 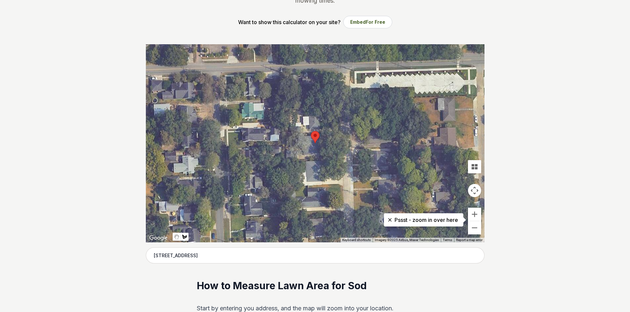 What do you see at coordinates (423, 220) in the screenshot?
I see `p: Pssst - zoom in over here` at bounding box center [423, 220].